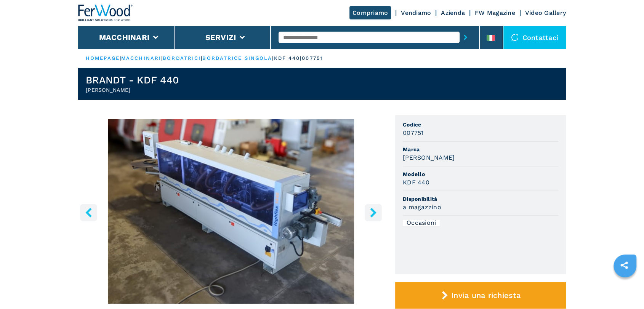 The width and height of the screenshot is (644, 309). What do you see at coordinates (141, 58) in the screenshot?
I see `a: macchinari` at bounding box center [141, 58].